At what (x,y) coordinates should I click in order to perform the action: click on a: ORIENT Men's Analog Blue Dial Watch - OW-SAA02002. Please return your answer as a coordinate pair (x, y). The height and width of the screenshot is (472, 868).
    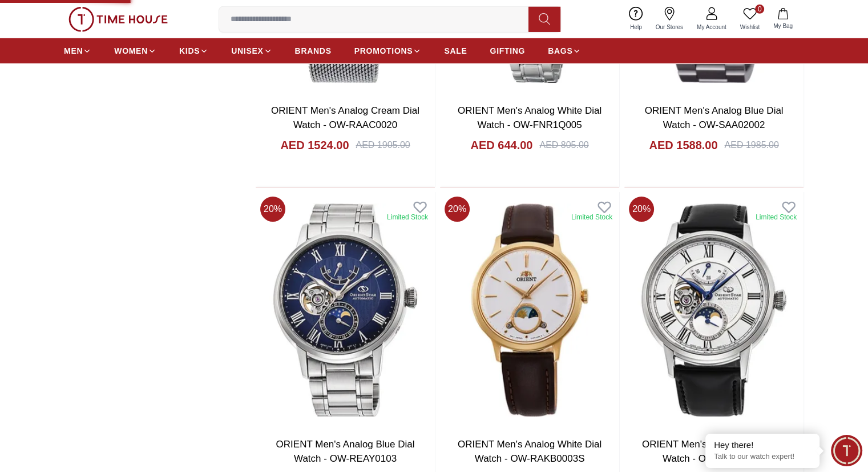
    Looking at the image, I should click on (714, 118).